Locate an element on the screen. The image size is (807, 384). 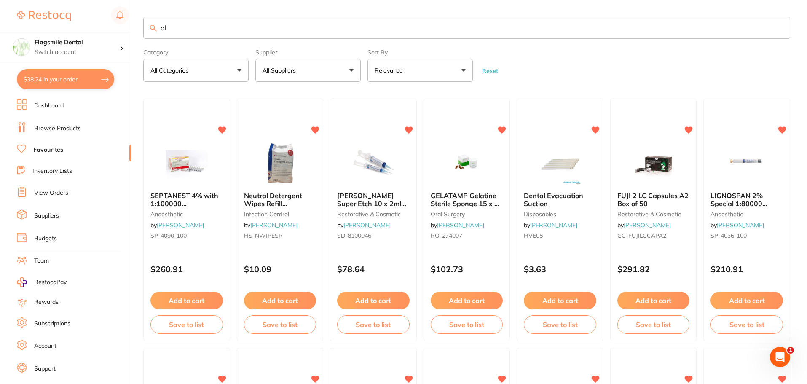
span: SP-4036-100 is located at coordinates (728, 235).